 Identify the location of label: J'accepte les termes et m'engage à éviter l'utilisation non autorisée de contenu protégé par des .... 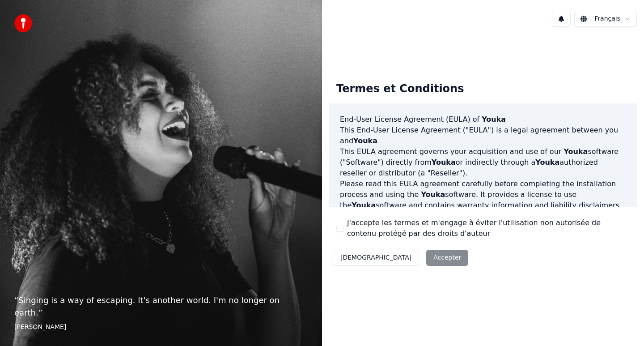
(488, 228).